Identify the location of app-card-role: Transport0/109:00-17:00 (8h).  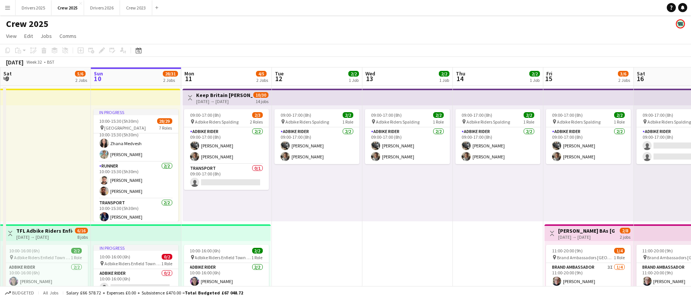
(226, 177).